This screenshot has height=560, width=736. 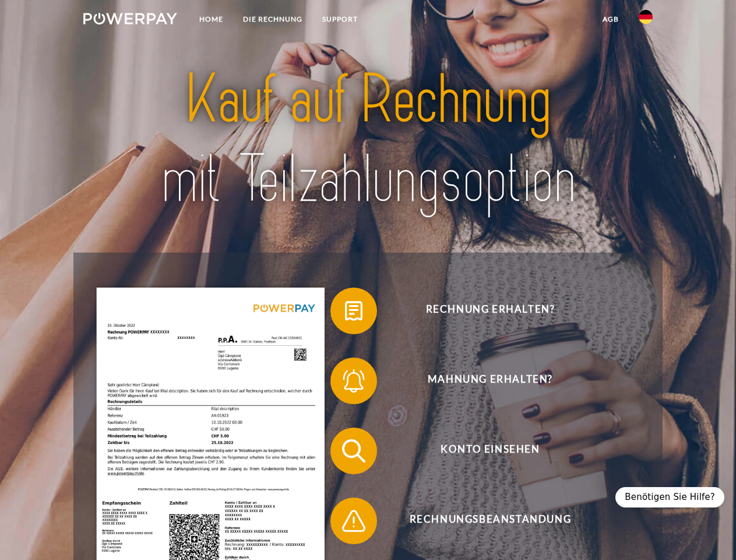 What do you see at coordinates (610, 19) in the screenshot?
I see `a: agb` at bounding box center [610, 19].